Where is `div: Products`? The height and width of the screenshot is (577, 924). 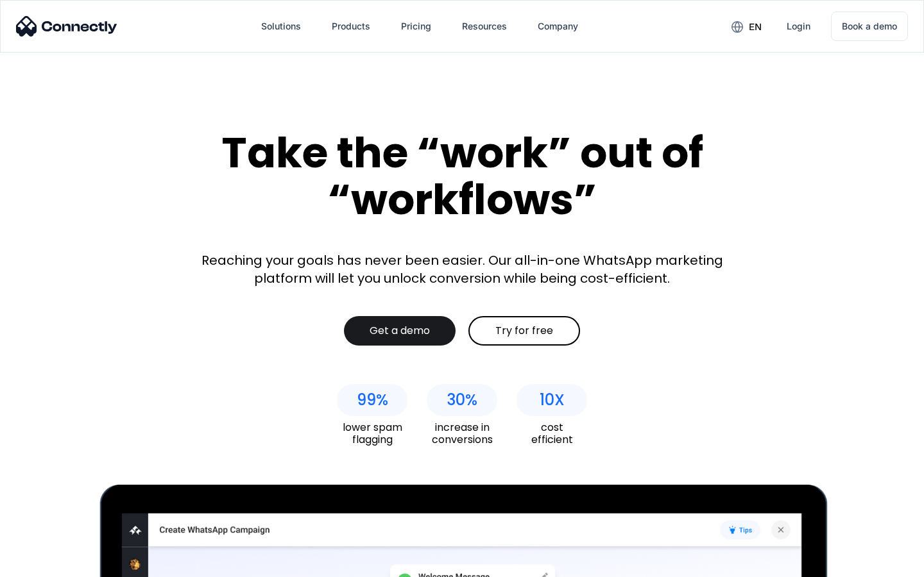 div: Products is located at coordinates (351, 26).